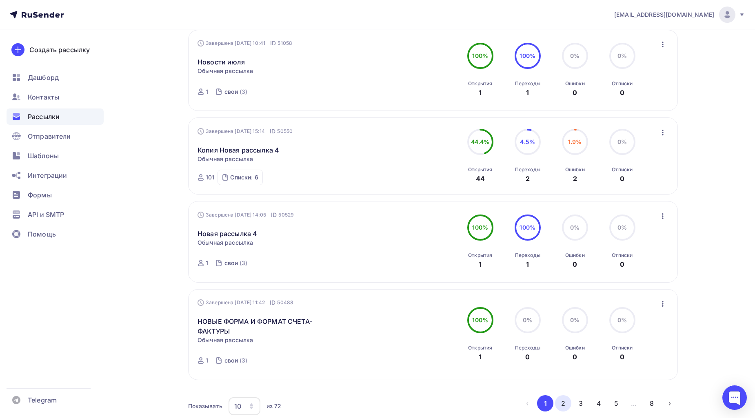 This screenshot has width=755, height=418. I want to click on a: Контакты, so click(55, 97).